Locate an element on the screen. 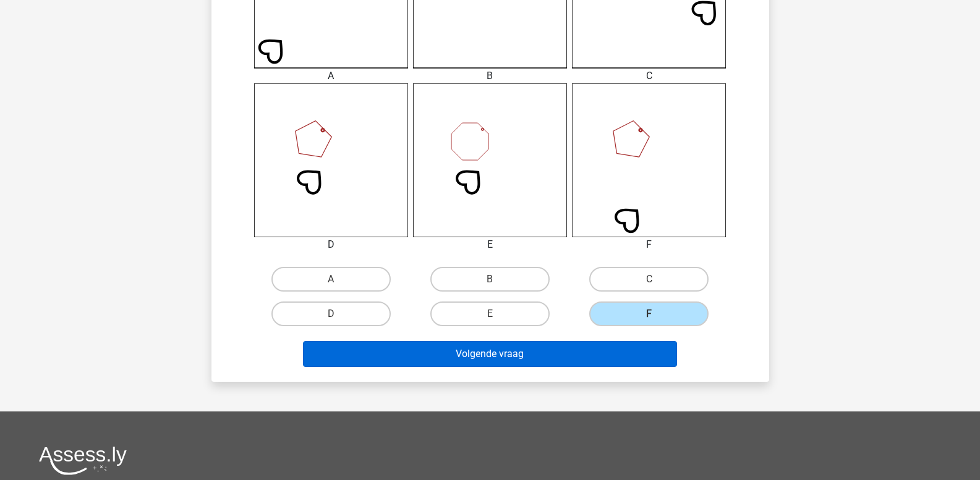 The width and height of the screenshot is (980, 480). button: Volgende vraag is located at coordinates (490, 354).